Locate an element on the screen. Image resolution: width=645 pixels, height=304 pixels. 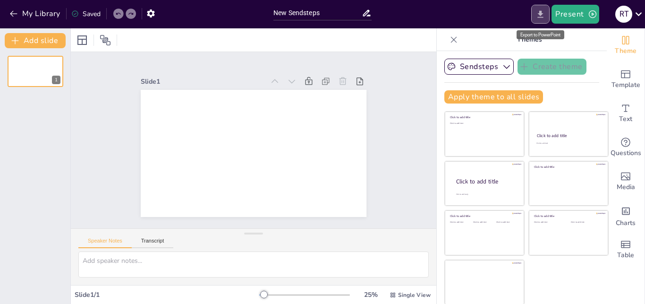
div: Slide 1 / 1 is located at coordinates (167, 294).